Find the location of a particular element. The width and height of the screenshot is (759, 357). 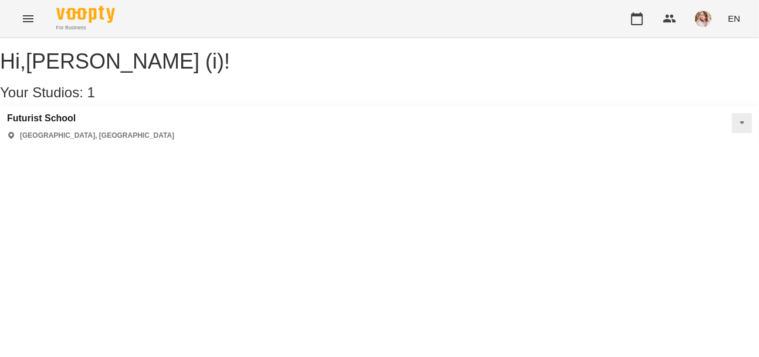

h3: Futurist School is located at coordinates (90, 119).